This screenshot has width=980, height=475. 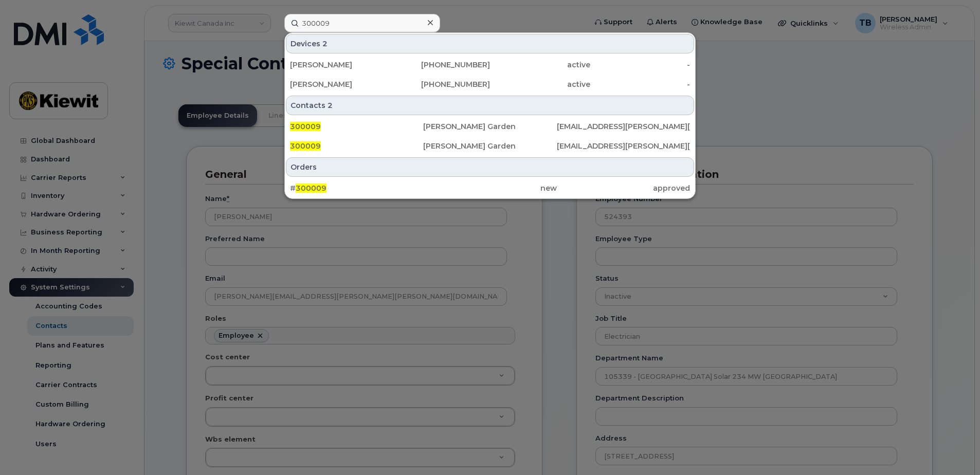 I want to click on div: Contacts, so click(x=490, y=105).